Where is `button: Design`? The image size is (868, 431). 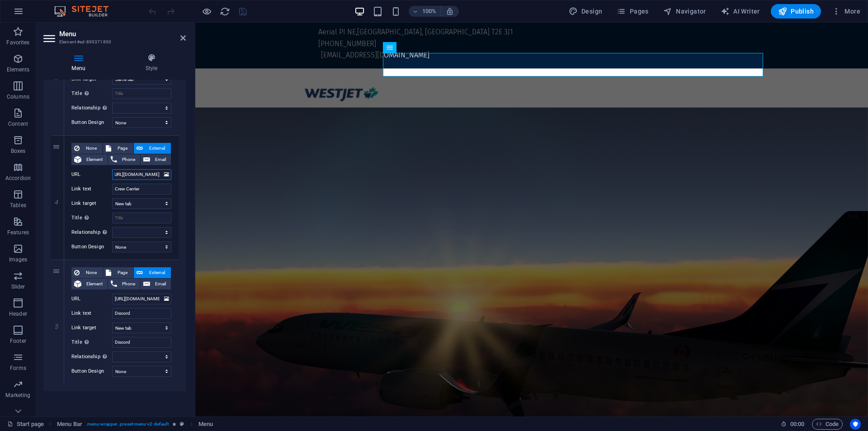 button: Design is located at coordinates (586, 11).